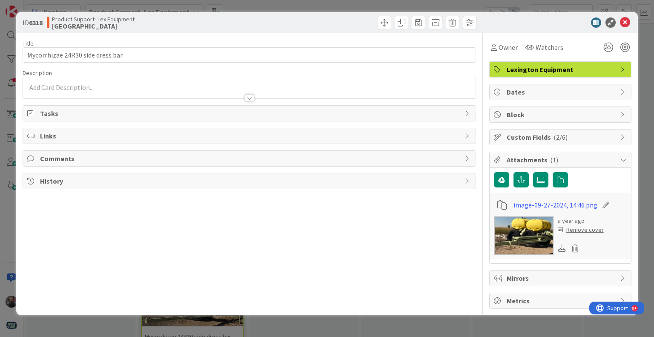  I want to click on span: ID, so click(32, 23).